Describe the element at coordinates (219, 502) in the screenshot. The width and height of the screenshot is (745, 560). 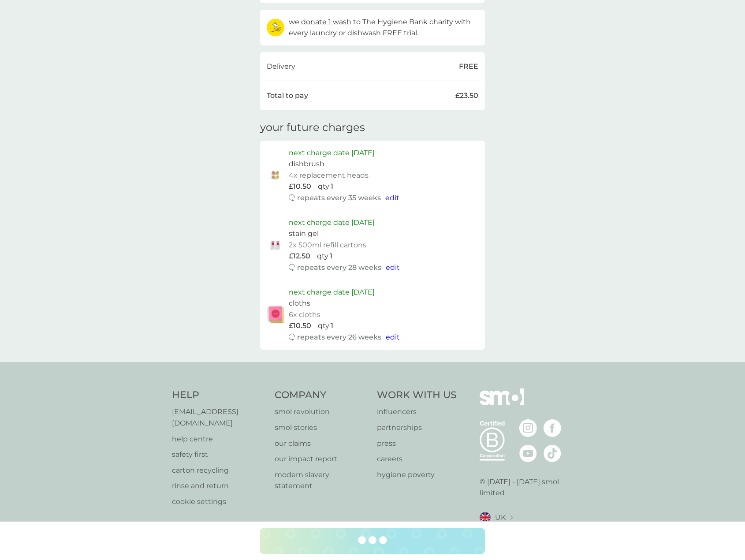
I see `a: cookie settings` at that location.